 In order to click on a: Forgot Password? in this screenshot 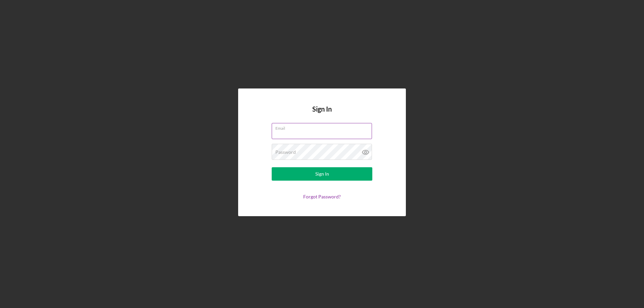, I will do `click(322, 196)`.